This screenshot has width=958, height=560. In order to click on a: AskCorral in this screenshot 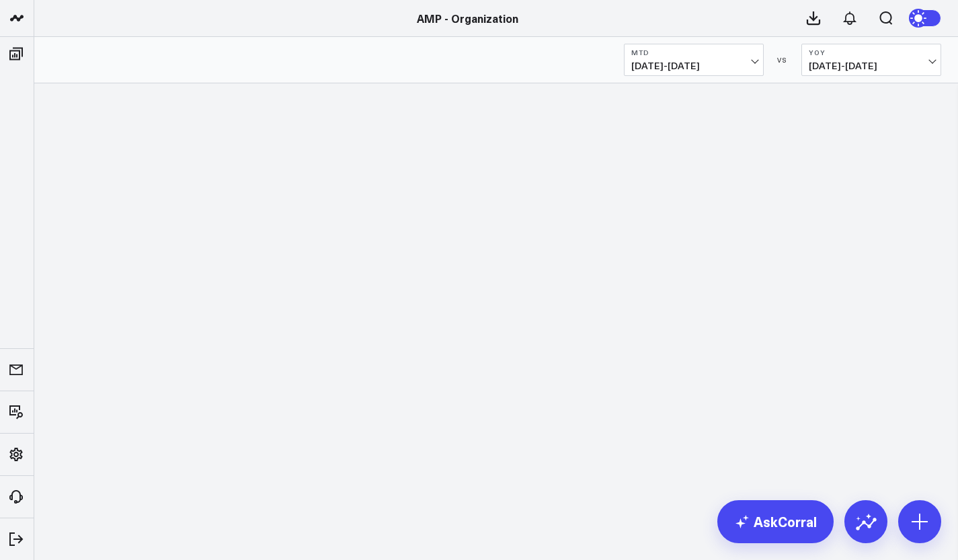, I will do `click(775, 522)`.